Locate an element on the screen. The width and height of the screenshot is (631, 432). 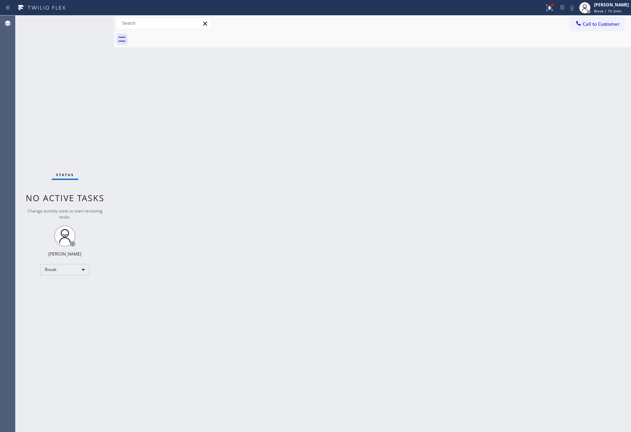
input: Search is located at coordinates (164, 23).